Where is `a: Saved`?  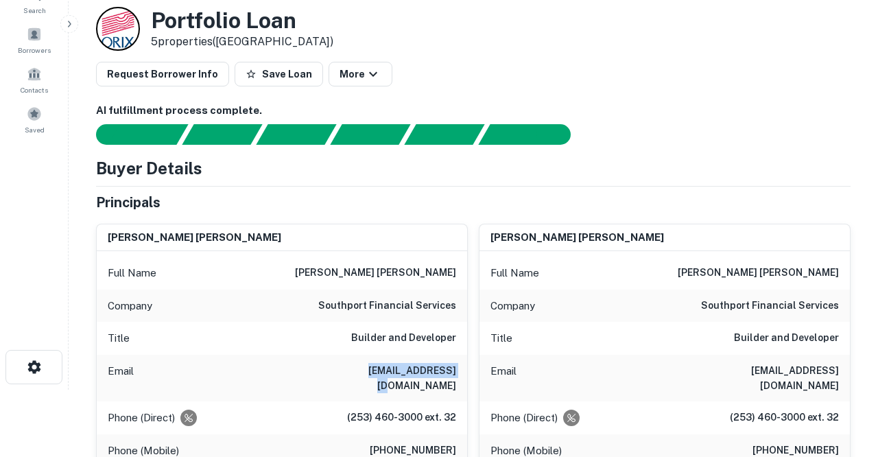
a: Saved is located at coordinates (34, 119).